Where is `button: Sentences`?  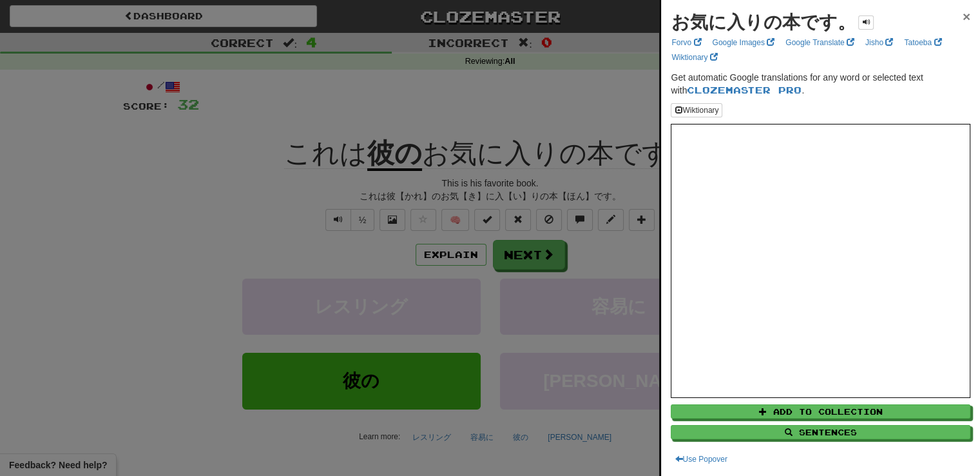 button: Sentences is located at coordinates (820, 432).